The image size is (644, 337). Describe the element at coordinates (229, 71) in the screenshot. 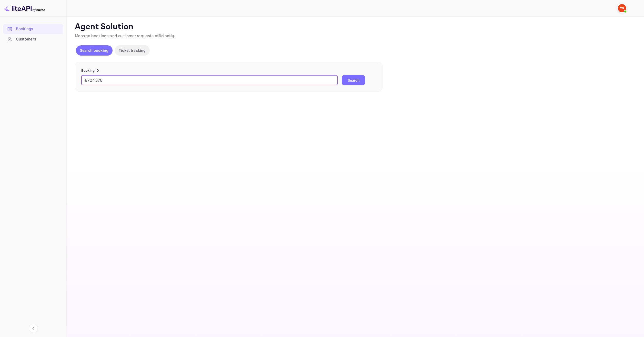

I see `p: Booking ID` at that location.